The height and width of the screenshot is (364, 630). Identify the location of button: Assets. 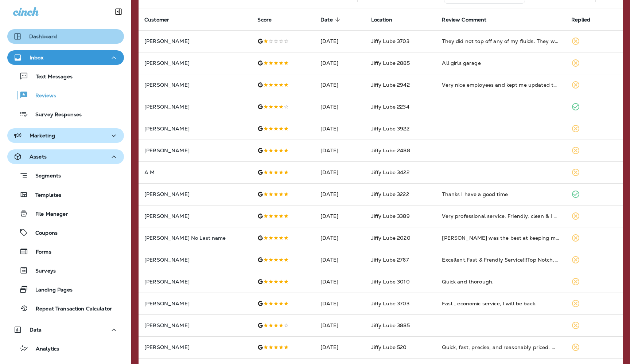
(66, 157).